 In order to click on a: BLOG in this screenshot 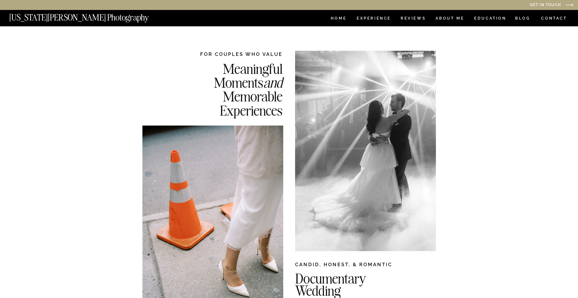, I will do `click(523, 19)`.